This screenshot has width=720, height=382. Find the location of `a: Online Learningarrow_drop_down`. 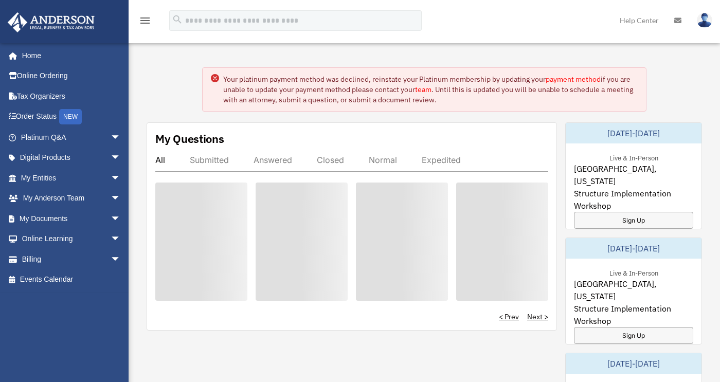

a: Online Learningarrow_drop_down is located at coordinates (71, 239).